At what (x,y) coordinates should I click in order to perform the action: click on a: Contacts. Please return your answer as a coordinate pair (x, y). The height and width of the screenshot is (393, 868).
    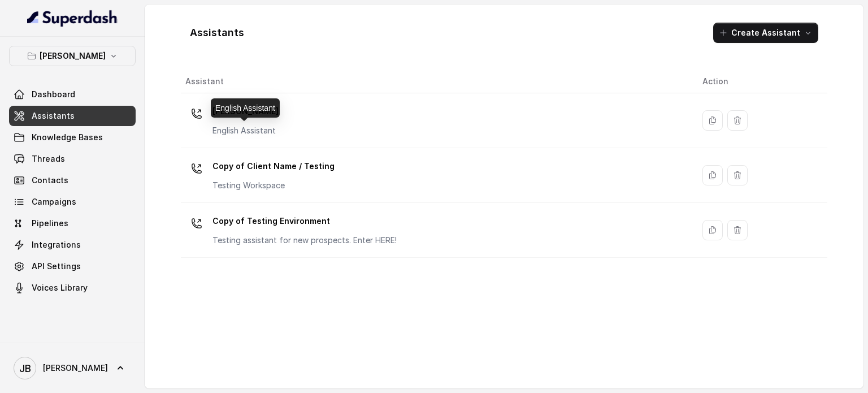
    Looking at the image, I should click on (72, 180).